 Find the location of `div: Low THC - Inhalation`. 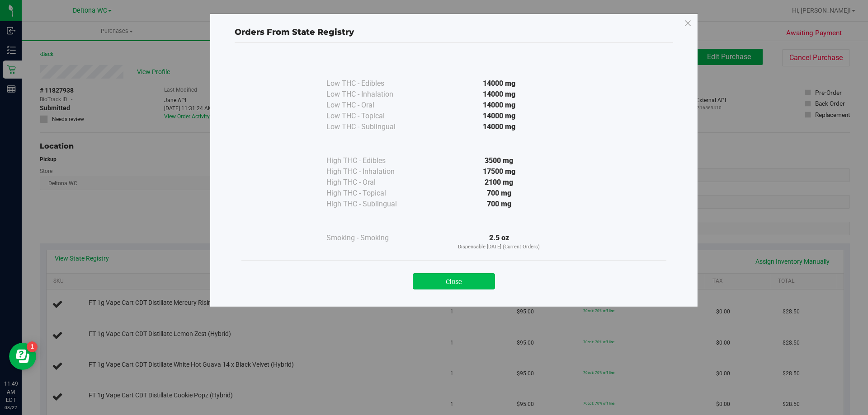

div: Low THC - Inhalation is located at coordinates (371, 94).